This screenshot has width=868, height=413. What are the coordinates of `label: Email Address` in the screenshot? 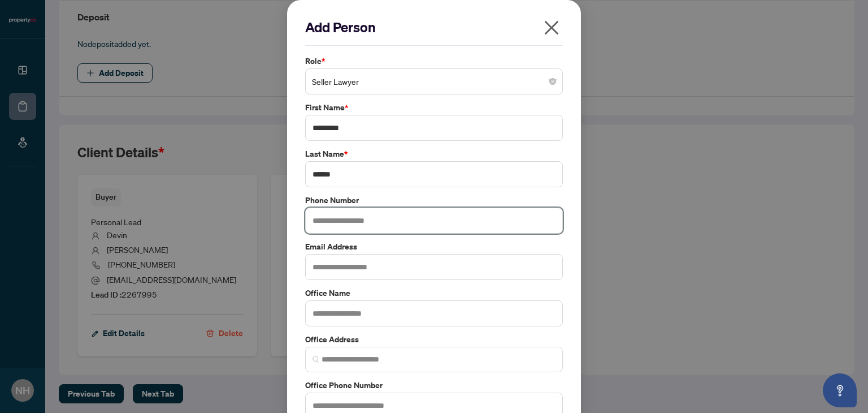 It's located at (434, 247).